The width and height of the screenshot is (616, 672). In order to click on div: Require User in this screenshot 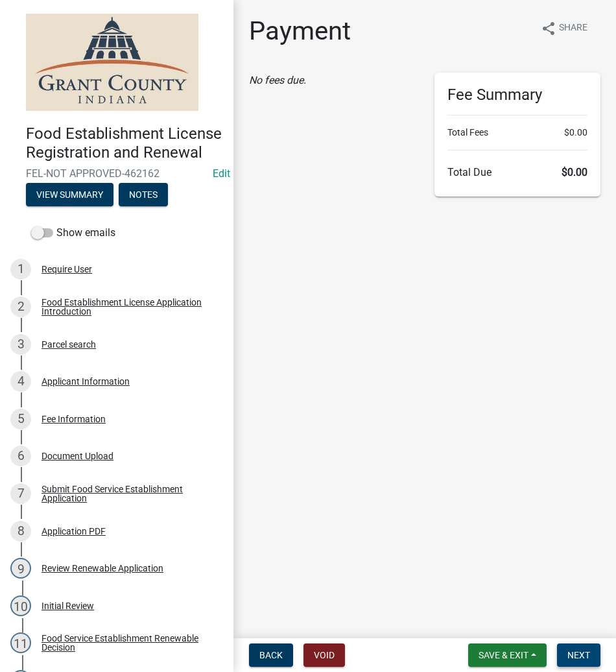, I will do `click(67, 269)`.